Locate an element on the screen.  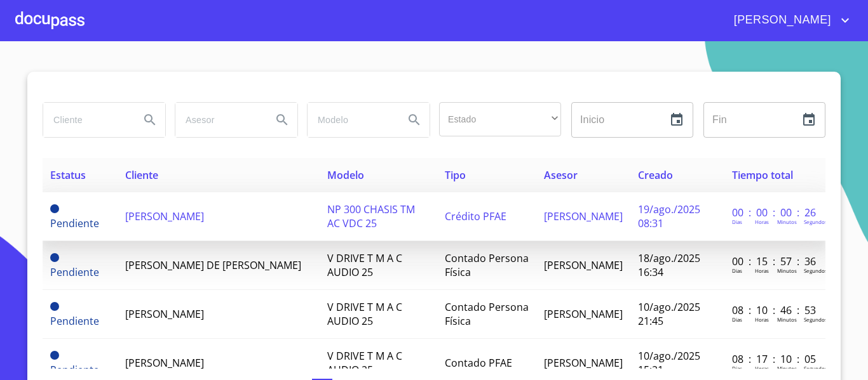
span: Asesor is located at coordinates (560, 175).